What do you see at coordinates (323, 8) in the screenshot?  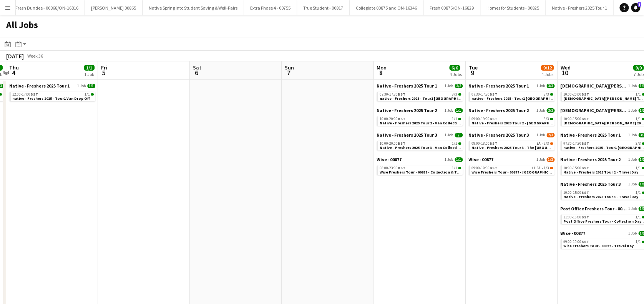 I see `button: True Student - 00817` at bounding box center [323, 8].